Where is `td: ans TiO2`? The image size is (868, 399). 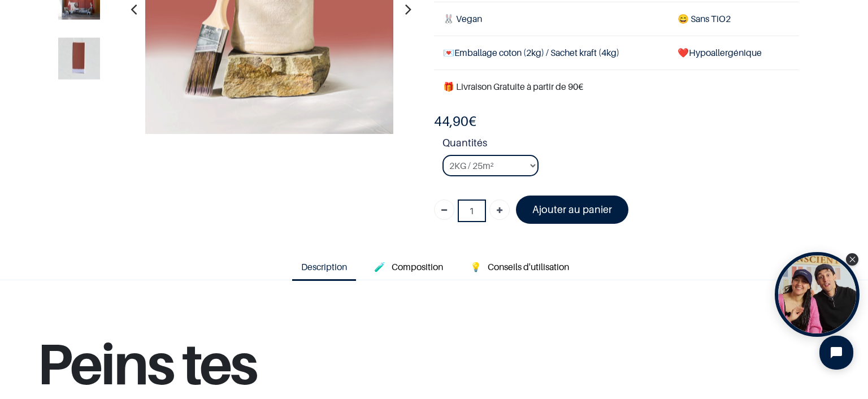 td: ans TiO2 is located at coordinates (734, 19).